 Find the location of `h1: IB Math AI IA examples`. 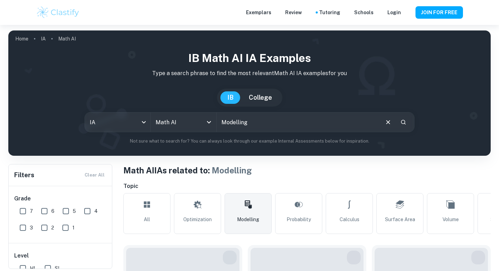

h1: IB Math AI IA examples is located at coordinates (249, 58).